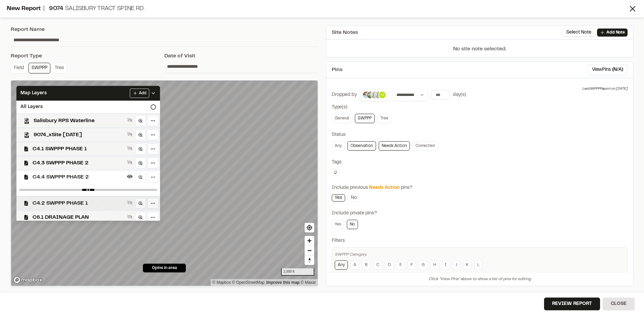  Describe the element at coordinates (378, 265) in the screenshot. I see `a: C` at that location.